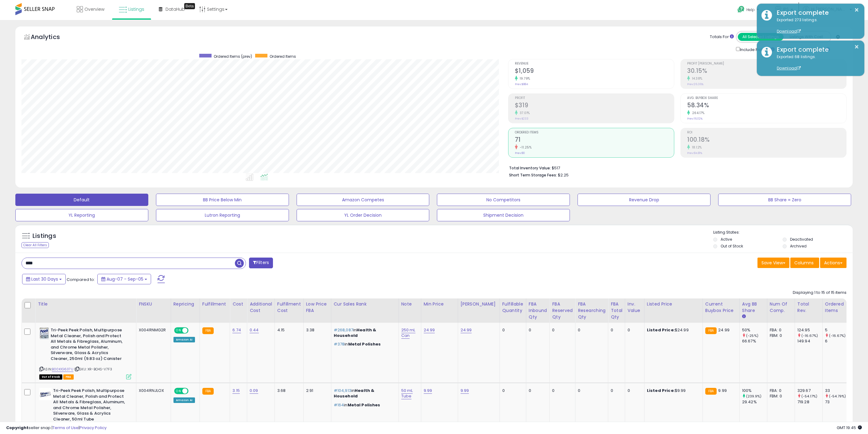 The height and width of the screenshot is (434, 868). What do you see at coordinates (634, 307) in the screenshot?
I see `div: Inv. value` at bounding box center [634, 307].